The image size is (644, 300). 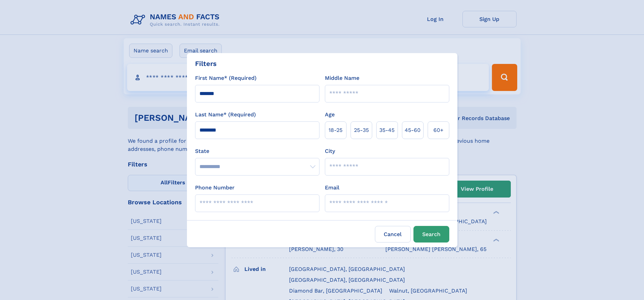 I want to click on span: 25‑35, so click(x=362, y=130).